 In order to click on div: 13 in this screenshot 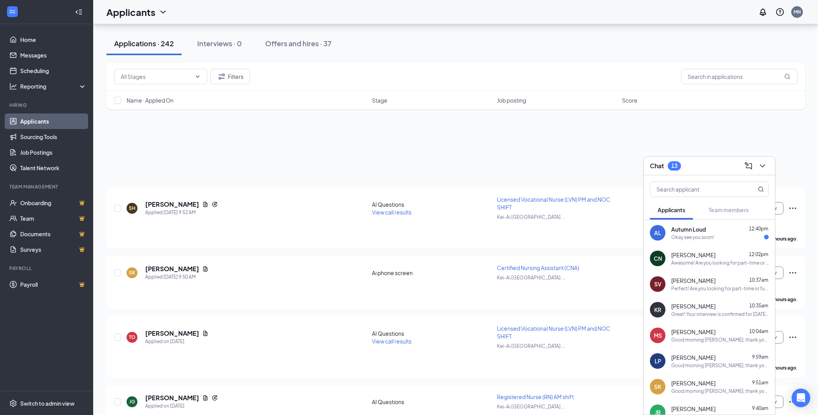, I will do `click(675, 165)`.